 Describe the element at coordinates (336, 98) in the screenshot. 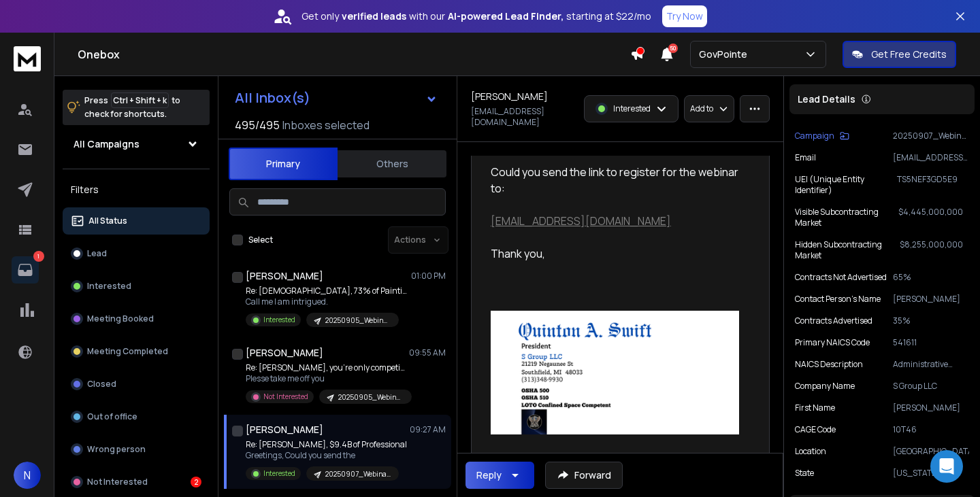

I see `button: All Inbox(s)` at that location.